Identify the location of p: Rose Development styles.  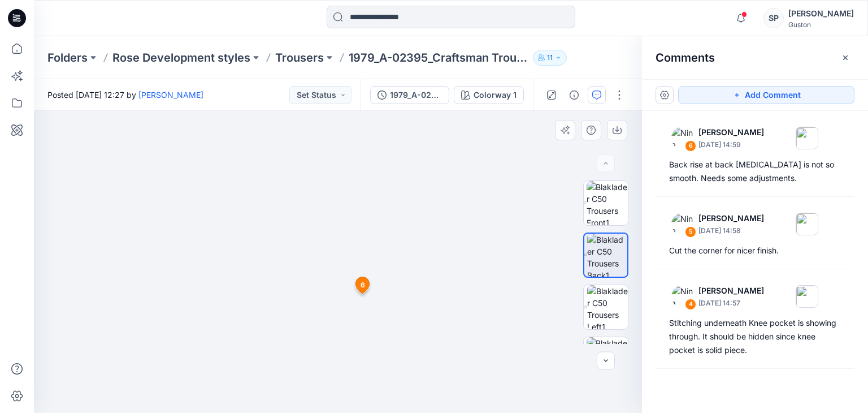
(181, 57).